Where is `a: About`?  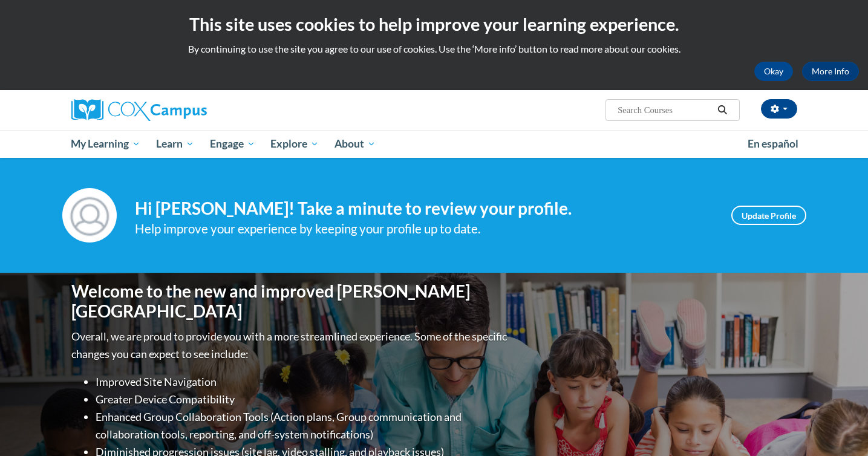
a: About is located at coordinates (355, 144).